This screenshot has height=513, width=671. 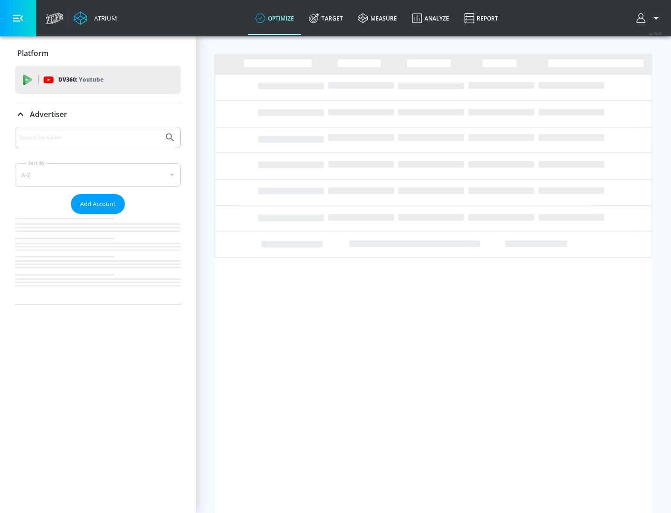 I want to click on p: Advertiser, so click(x=48, y=114).